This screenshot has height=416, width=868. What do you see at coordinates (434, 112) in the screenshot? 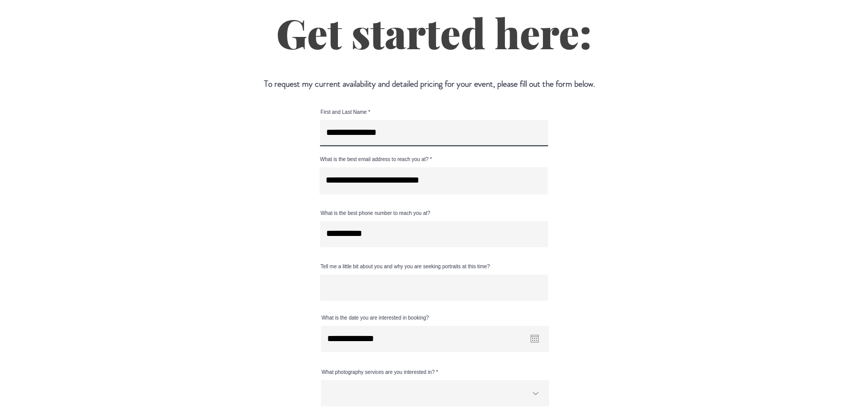
I see `label: First and Last Name` at bounding box center [434, 112].